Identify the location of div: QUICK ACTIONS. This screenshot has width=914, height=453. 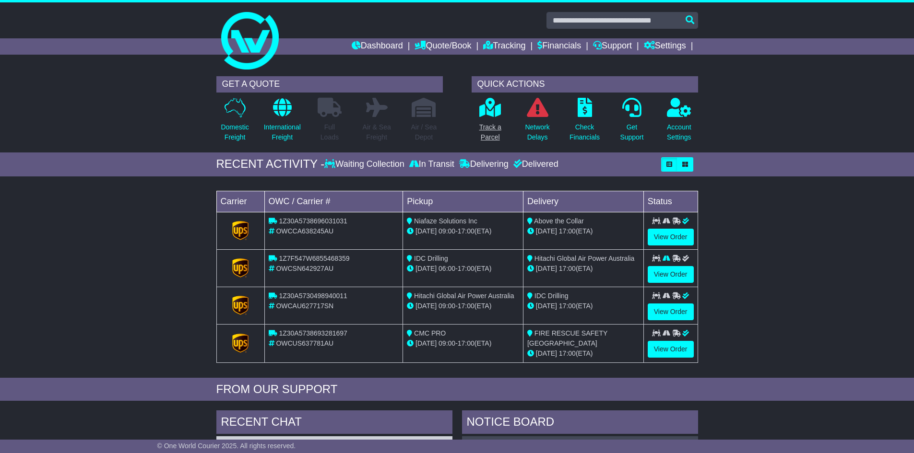
(585, 84).